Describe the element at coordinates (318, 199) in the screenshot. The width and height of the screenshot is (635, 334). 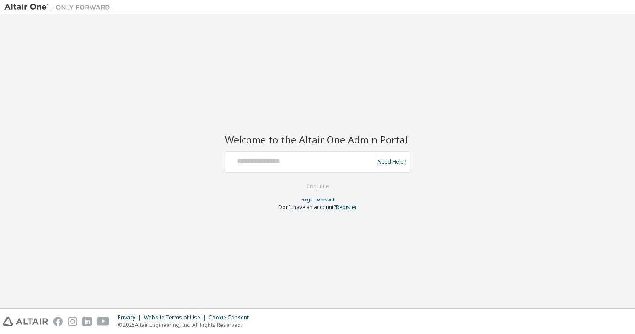
I see `a: Forgot password` at that location.